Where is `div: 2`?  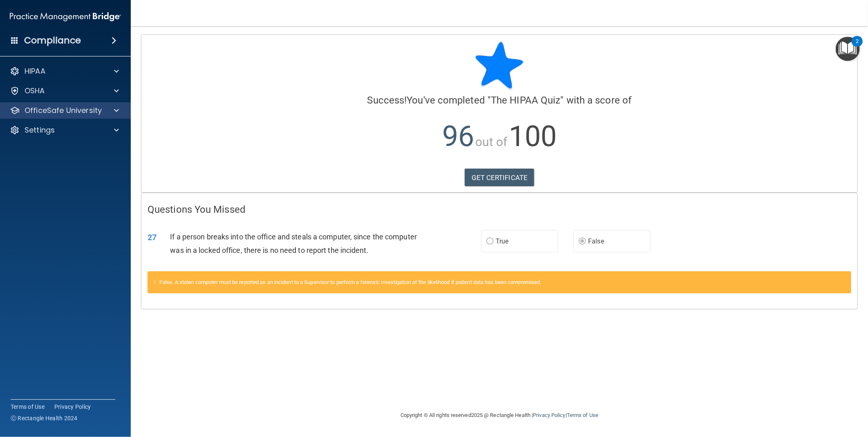 div: 2 is located at coordinates (857, 47).